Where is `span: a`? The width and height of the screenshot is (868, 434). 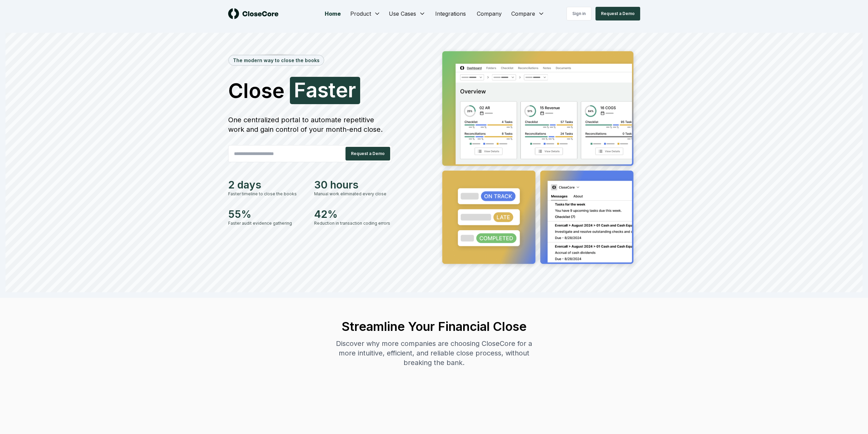
span: a is located at coordinates (311, 90).